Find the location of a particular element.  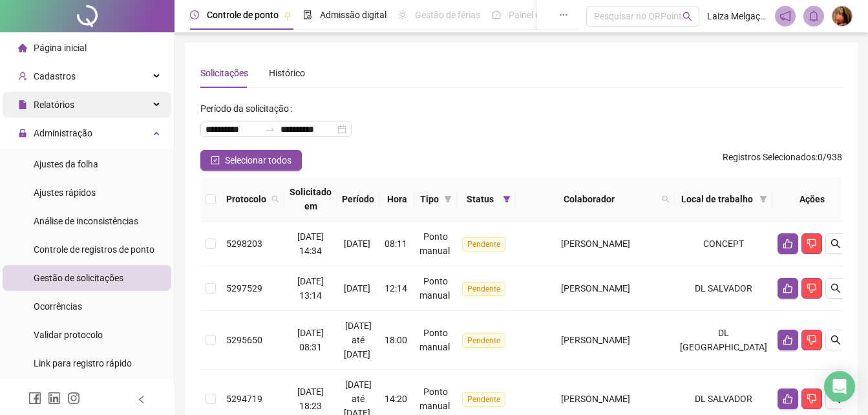

span: clock-circle is located at coordinates (194, 15).